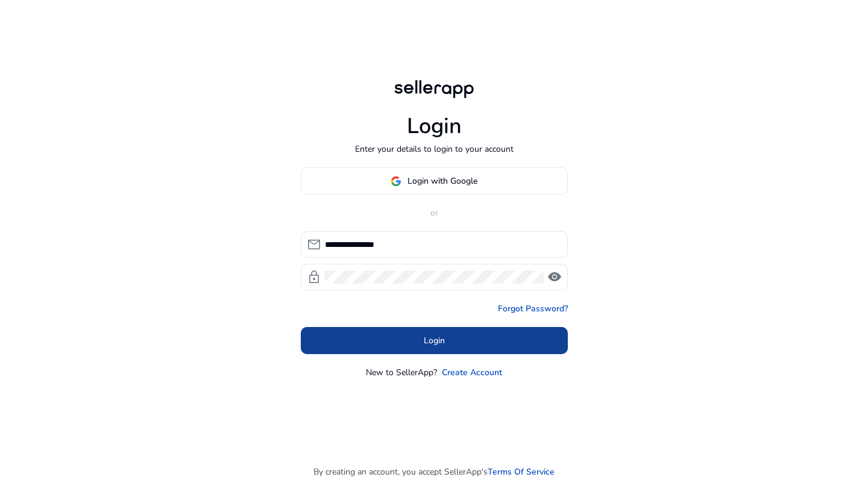 Image resolution: width=868 pixels, height=489 pixels. What do you see at coordinates (472, 372) in the screenshot?
I see `a: Create Account` at bounding box center [472, 372].